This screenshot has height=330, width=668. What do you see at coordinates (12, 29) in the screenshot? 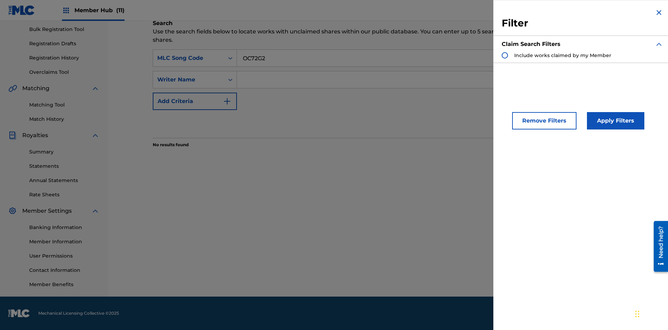
I see `div: Open Resource Center` at bounding box center [12, 29].